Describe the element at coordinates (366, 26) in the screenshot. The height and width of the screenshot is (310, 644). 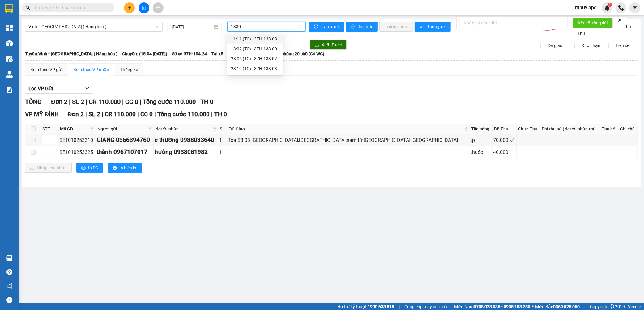
I see `span: In phơi` at that location.